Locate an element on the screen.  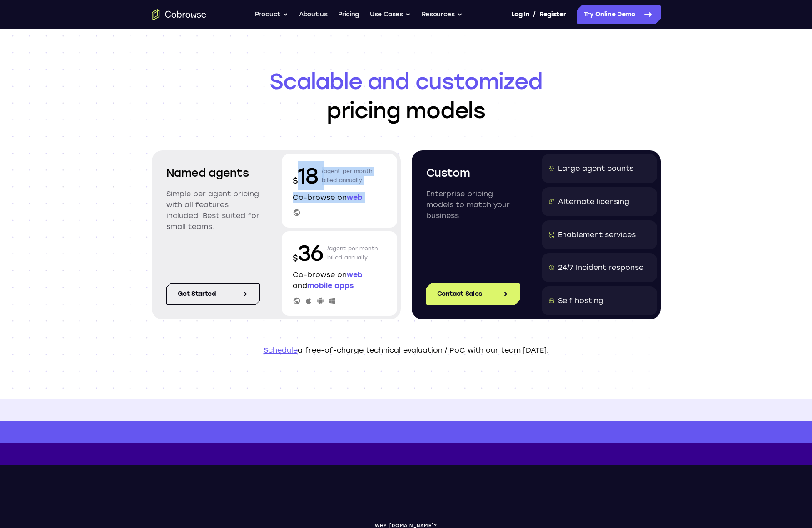
h2: Custom is located at coordinates (473, 173).